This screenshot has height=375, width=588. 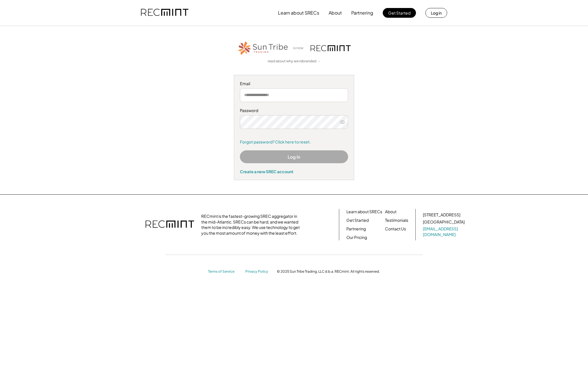 What do you see at coordinates (294, 84) in the screenshot?
I see `div: Email` at bounding box center [294, 84].